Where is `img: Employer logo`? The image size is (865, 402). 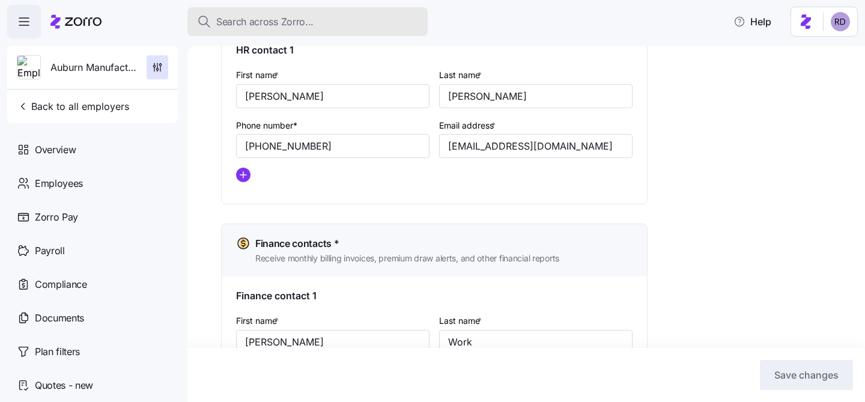
img: Employer logo is located at coordinates (29, 68).